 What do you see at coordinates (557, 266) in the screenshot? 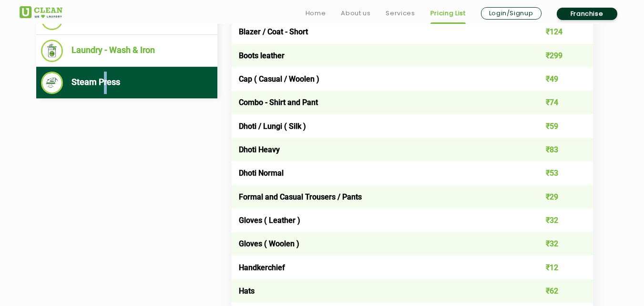
I see `td: ₹12` at bounding box center [557, 266].